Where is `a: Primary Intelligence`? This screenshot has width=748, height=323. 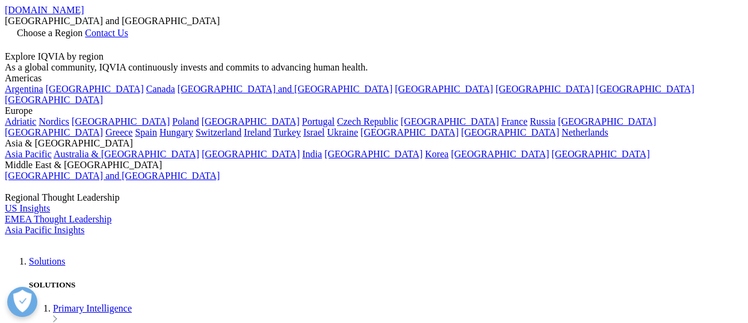
a: Primary Intelligence is located at coordinates (92, 308).